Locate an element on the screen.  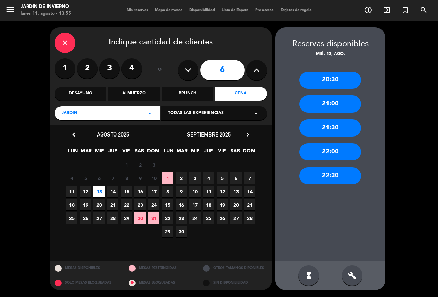
div: 22:00 is located at coordinates (330, 152).